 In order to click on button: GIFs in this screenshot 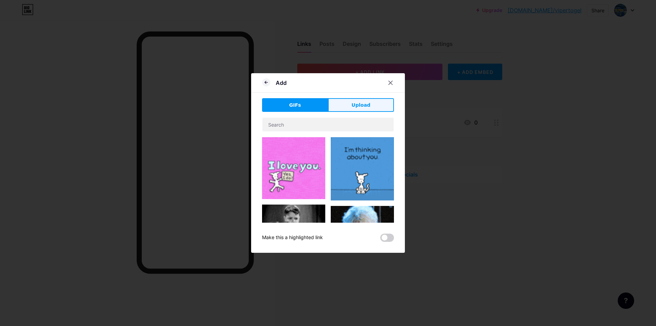, I will do `click(295, 105)`.